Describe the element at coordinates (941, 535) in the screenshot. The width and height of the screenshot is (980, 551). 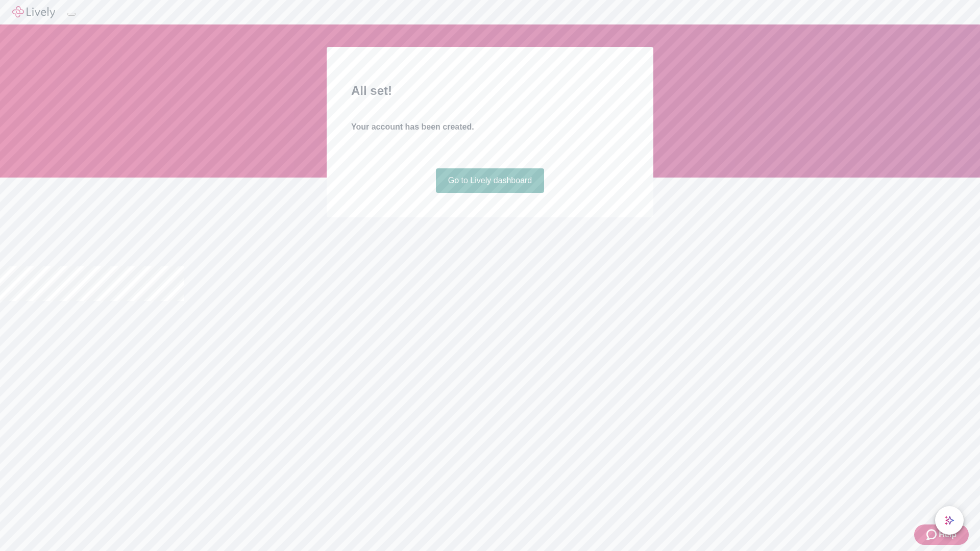
I see `button: Zendesk support iconHelp` at that location.